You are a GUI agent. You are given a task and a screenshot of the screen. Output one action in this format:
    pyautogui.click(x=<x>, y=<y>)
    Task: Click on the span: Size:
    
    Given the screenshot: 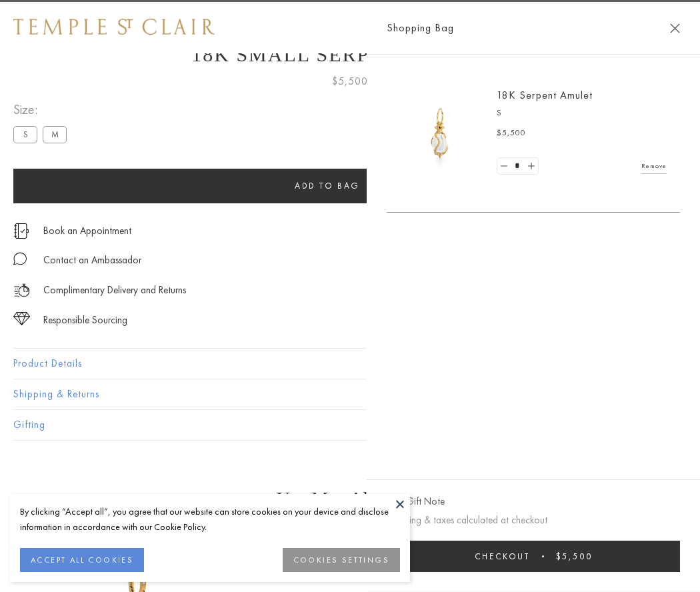 What is the action you would take?
    pyautogui.click(x=43, y=109)
    